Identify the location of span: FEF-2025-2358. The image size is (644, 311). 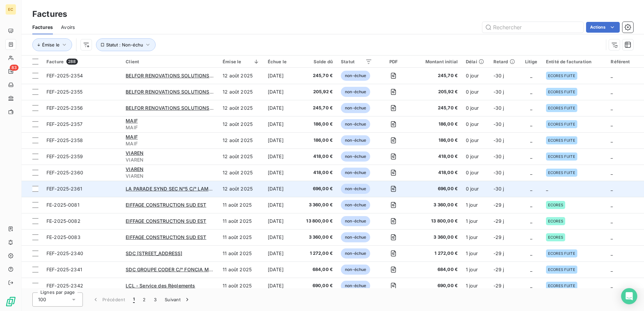
(65, 140).